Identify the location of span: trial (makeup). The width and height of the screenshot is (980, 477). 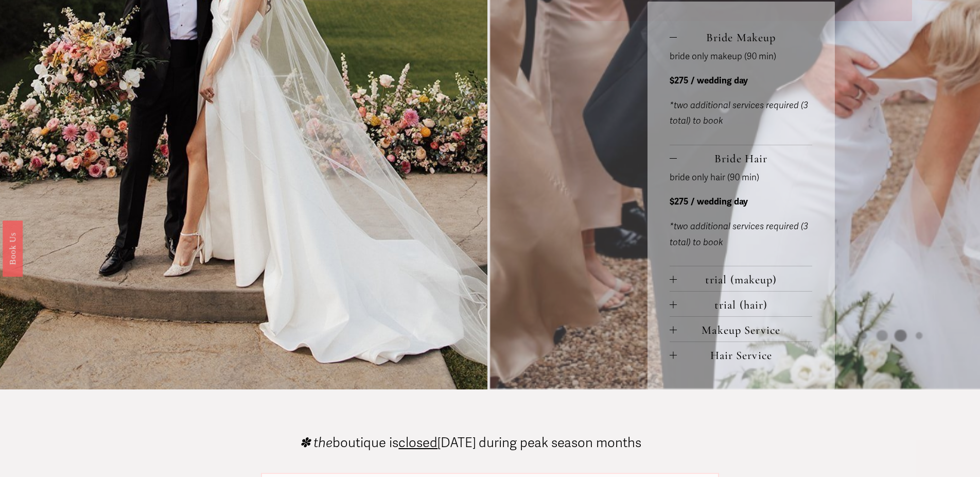
(744, 279).